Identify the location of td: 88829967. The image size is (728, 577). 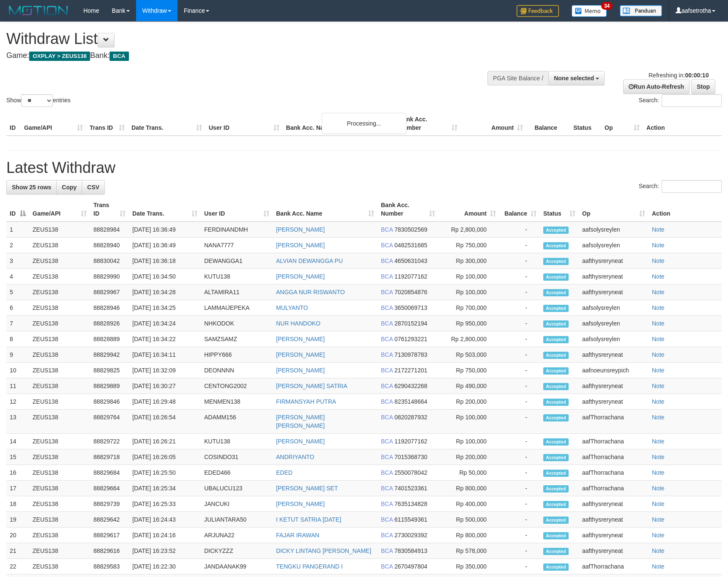
(110, 292).